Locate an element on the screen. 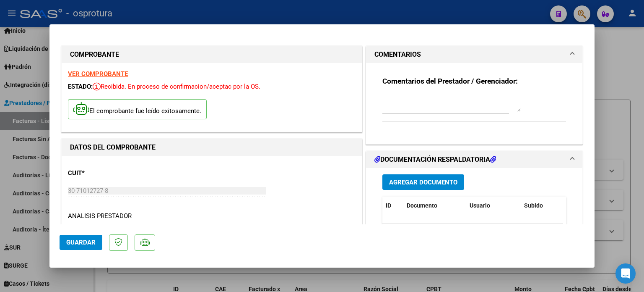 This screenshot has height=292, width=644. datatable-header-cell: Acción is located at coordinates (584, 205).